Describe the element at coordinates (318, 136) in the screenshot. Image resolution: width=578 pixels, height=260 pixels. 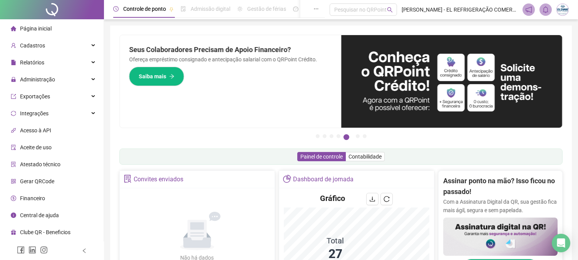
I see `button: 1` at that location.